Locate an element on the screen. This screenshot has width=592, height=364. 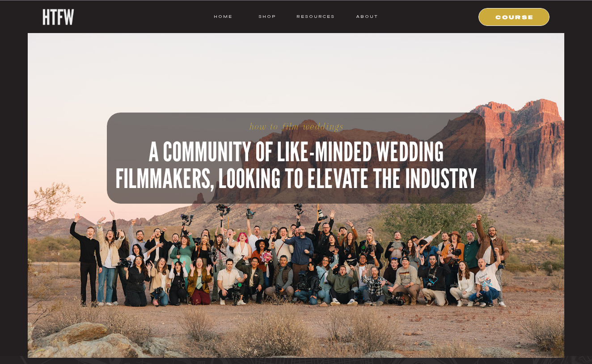
a: ABOUT is located at coordinates (367, 16).